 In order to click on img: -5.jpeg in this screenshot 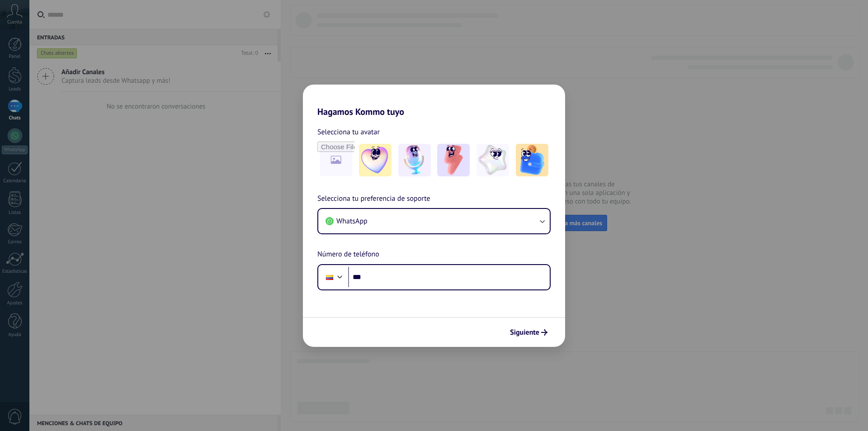, I will do `click(532, 160)`.